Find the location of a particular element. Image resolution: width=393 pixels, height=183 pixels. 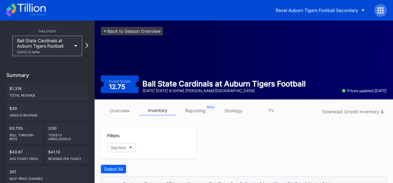

div: 2/30 is located at coordinates (67, 133).